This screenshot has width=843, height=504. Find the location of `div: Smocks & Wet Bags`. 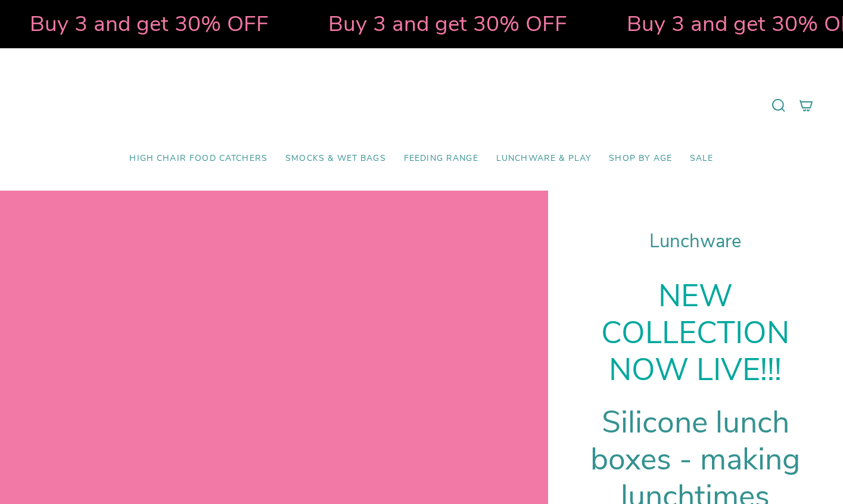

div: Smocks & Wet Bags is located at coordinates (335, 158).